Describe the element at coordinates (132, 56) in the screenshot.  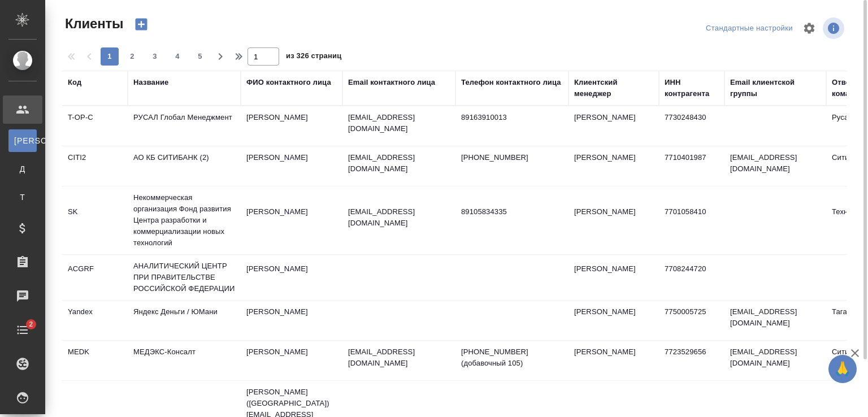
I see `button: 2` at that location.